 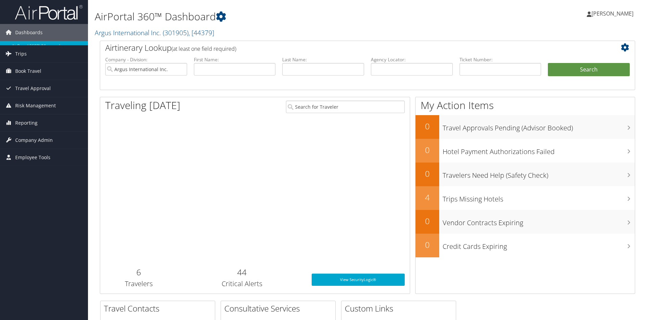 What do you see at coordinates (201, 33) in the screenshot?
I see `span: , [ 44379 ]` at bounding box center [201, 33].